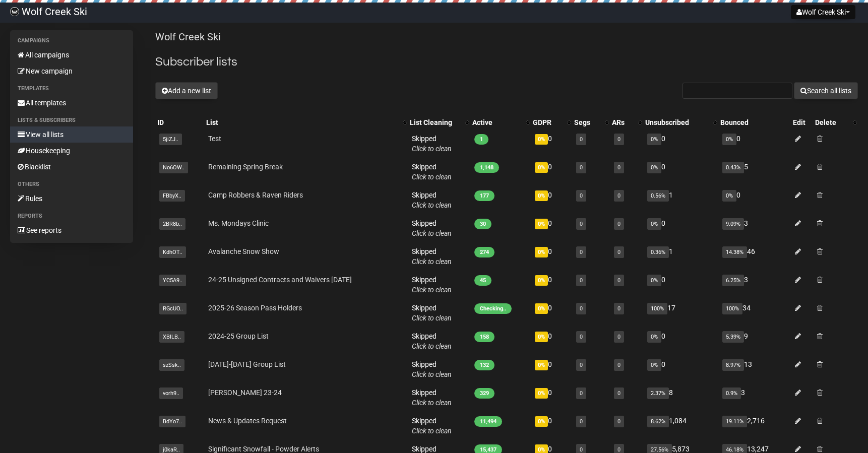  Describe the element at coordinates (484, 393) in the screenshot. I see `span: 329` at that location.